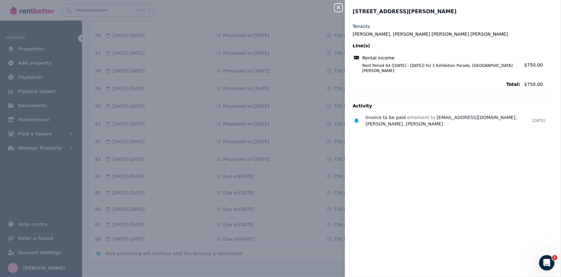  Describe the element at coordinates (379, 58) in the screenshot. I see `span: Rental income` at that location.